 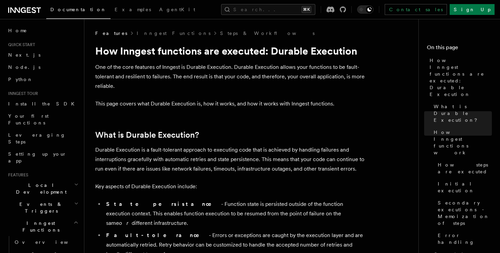 What do you see at coordinates (125, 223) in the screenshot?
I see `em: or` at bounding box center [125, 223].